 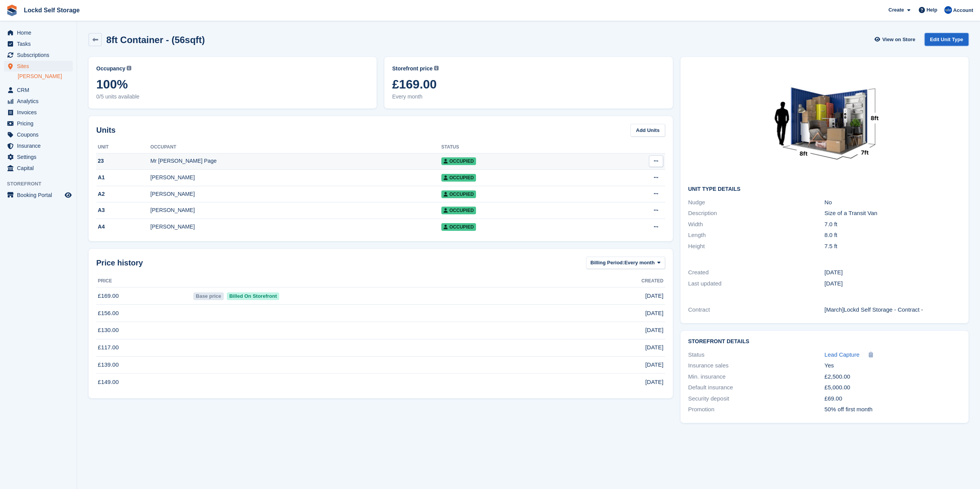 I want to click on div: 50% off first month, so click(x=893, y=410).